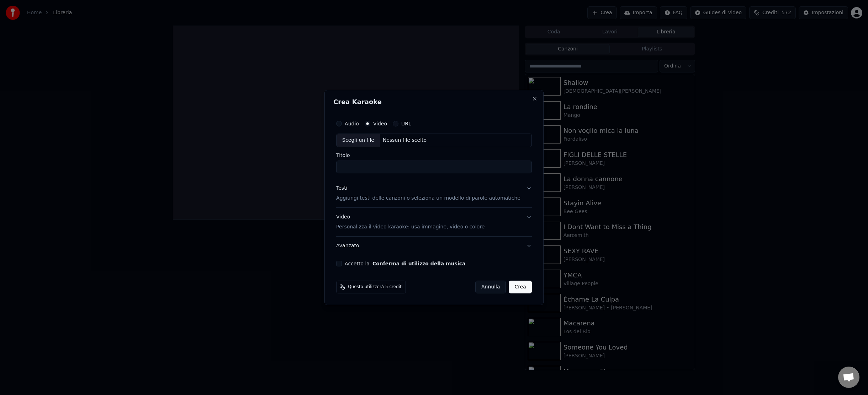 The width and height of the screenshot is (868, 395). Describe the element at coordinates (404, 141) in the screenshot. I see `div: Nessun file scelto` at that location.